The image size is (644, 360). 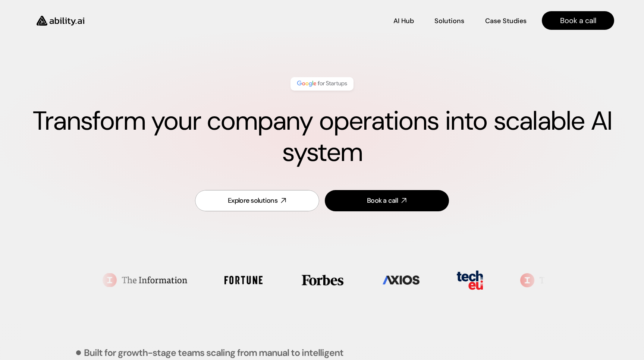 I want to click on a: Solutions, so click(x=449, y=21).